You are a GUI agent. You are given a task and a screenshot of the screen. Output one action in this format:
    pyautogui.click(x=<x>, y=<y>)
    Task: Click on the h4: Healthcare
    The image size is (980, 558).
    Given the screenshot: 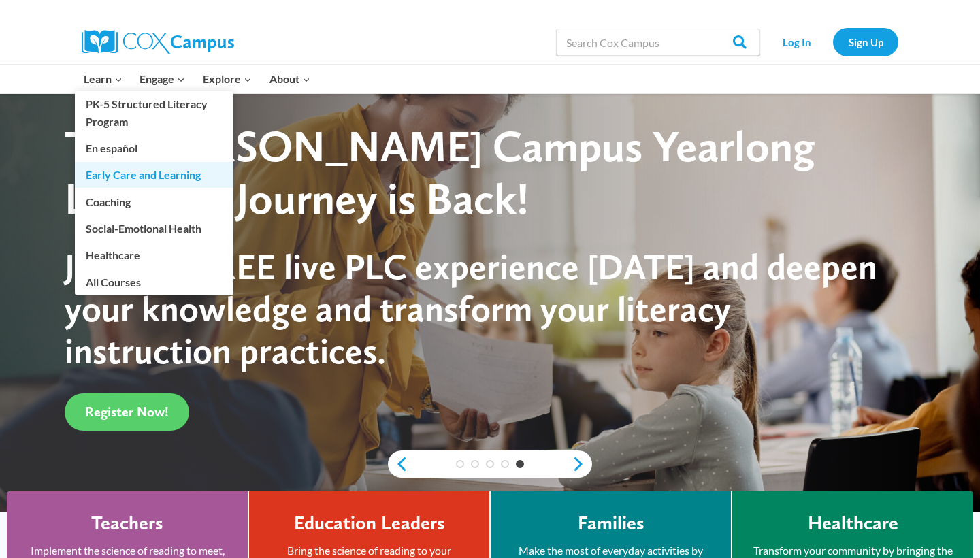 What is the action you would take?
    pyautogui.click(x=852, y=523)
    